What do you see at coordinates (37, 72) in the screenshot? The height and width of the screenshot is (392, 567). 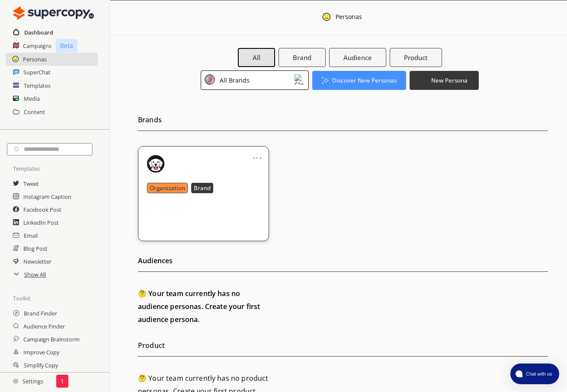 I see `a: SuperChat` at bounding box center [37, 72].